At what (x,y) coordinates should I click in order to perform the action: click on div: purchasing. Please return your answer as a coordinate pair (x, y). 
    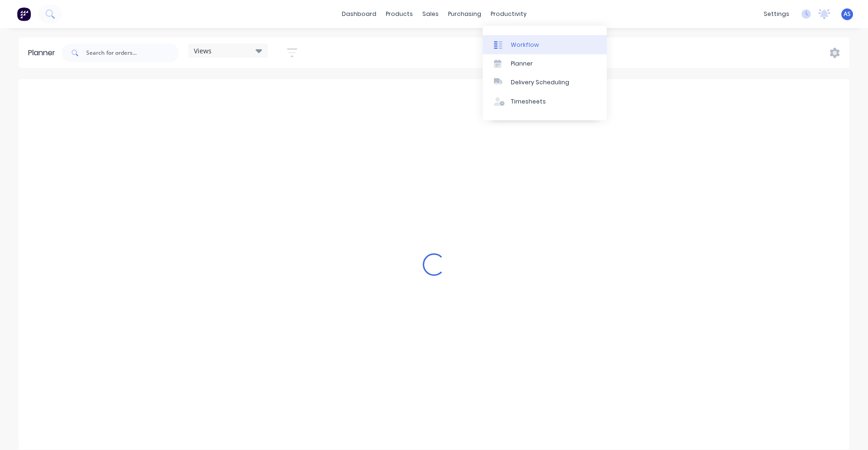
    Looking at the image, I should click on (464, 14).